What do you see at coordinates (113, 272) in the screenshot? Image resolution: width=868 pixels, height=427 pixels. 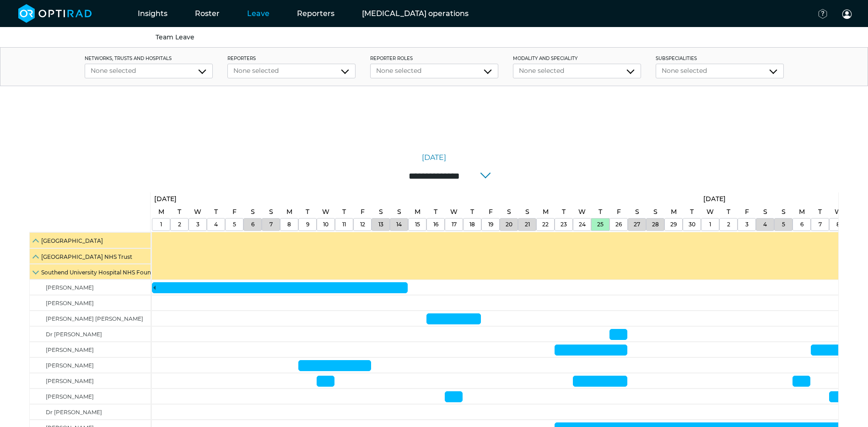 I see `span: Southend University Hospital NHS Foundation Trust` at bounding box center [113, 272].